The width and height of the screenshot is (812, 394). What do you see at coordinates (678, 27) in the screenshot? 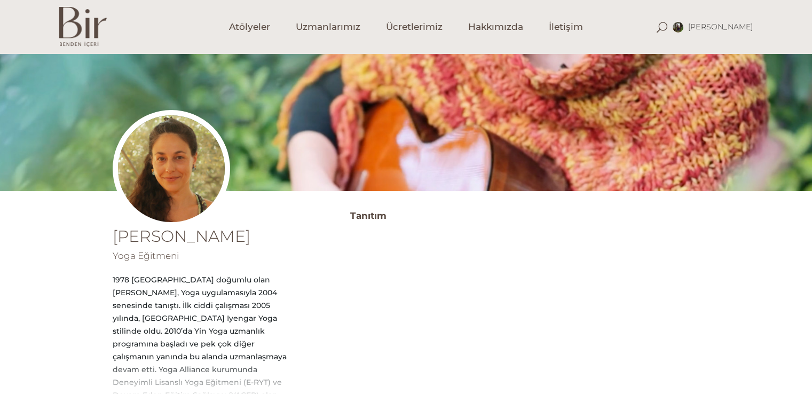
I see `img: inbound5720259253010107926.jpg` at bounding box center [678, 27].